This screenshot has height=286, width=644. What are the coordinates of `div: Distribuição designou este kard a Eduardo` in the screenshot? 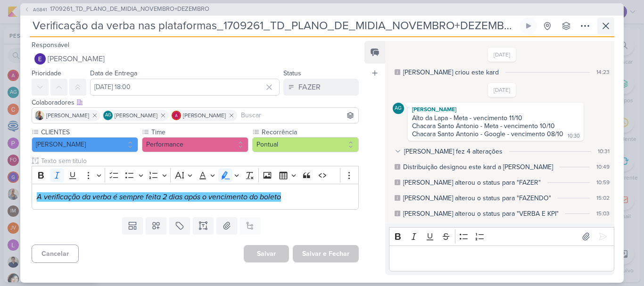 It's located at (478, 167).